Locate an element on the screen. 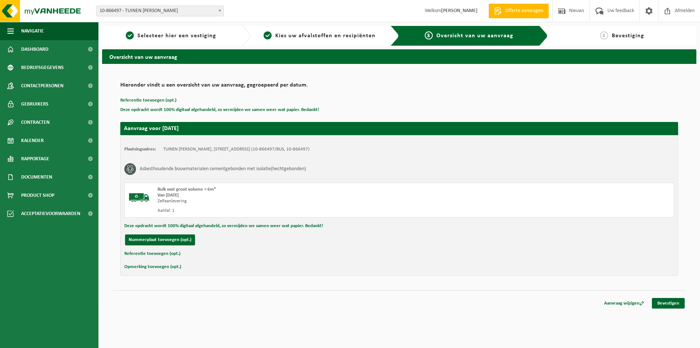 The width and height of the screenshot is (700, 348). button: Opmerking toevoegen (opt.) is located at coordinates (153, 267).